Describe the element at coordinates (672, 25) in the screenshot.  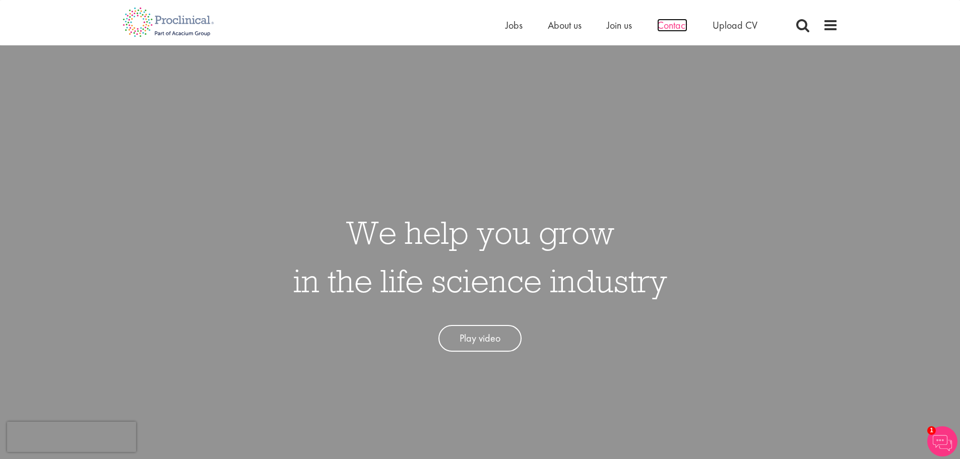
I see `span: Contact` at that location.